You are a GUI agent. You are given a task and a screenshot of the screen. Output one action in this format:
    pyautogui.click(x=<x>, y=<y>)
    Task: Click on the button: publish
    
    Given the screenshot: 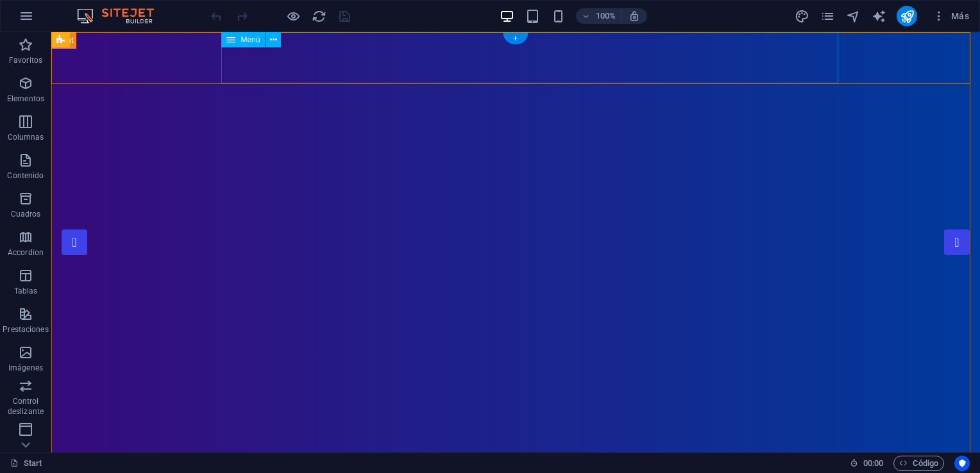 What is the action you would take?
    pyautogui.click(x=907, y=16)
    